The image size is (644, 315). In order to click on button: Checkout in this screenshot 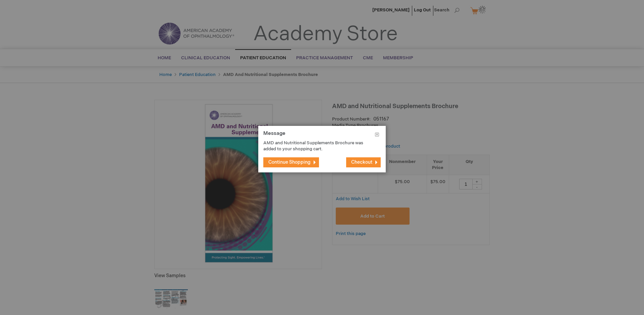, I will do `click(363, 162)`.